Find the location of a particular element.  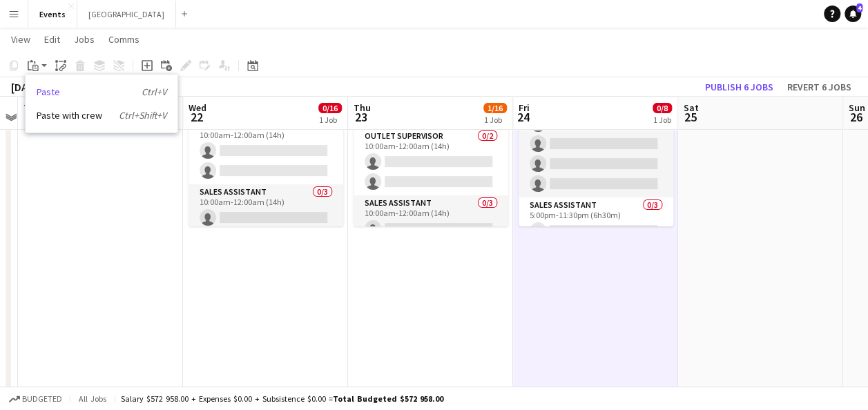

span: Edit is located at coordinates (52, 39).